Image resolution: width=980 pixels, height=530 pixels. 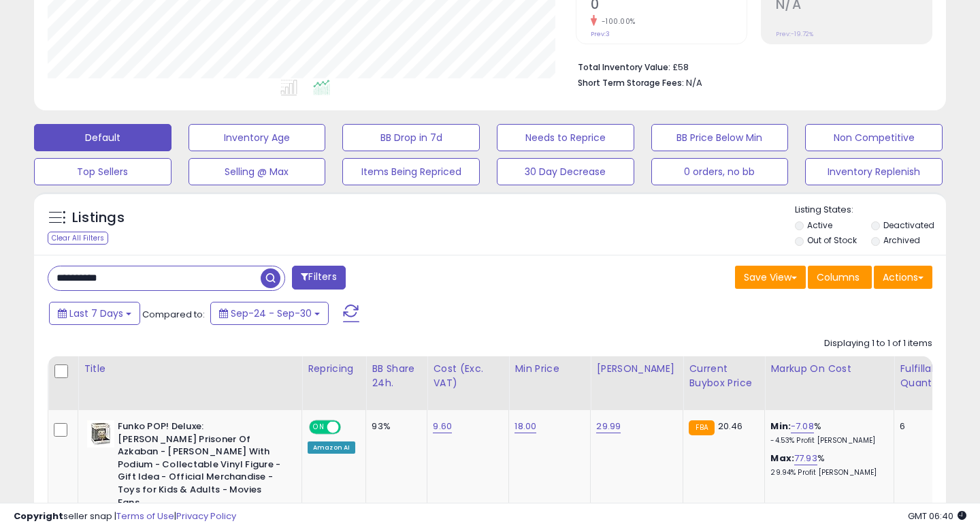 I want to click on h5: Listings, so click(x=98, y=218).